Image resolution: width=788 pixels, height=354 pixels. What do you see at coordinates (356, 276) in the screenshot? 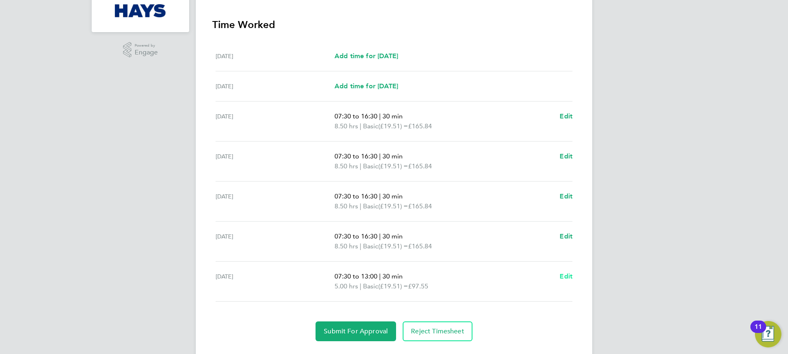
I see `span: 07:30 to 13:00` at bounding box center [356, 276].